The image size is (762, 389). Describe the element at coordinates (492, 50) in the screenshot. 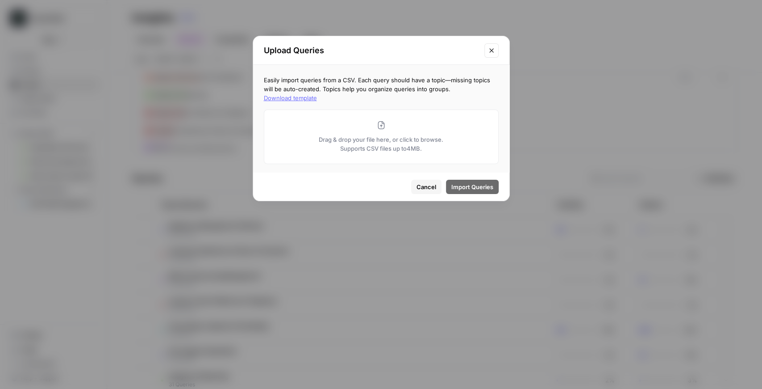

I see `button: Close modal` at that location.